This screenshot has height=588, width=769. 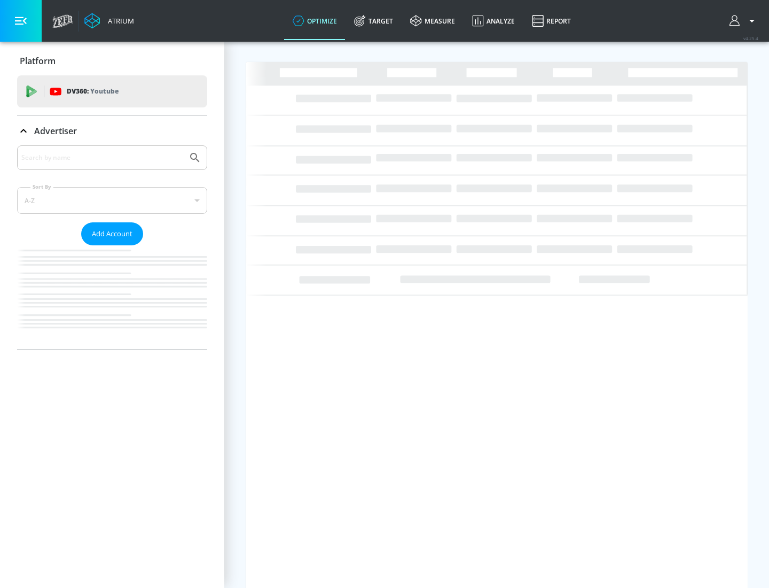 I want to click on div: DV360: Youtube, so click(x=112, y=91).